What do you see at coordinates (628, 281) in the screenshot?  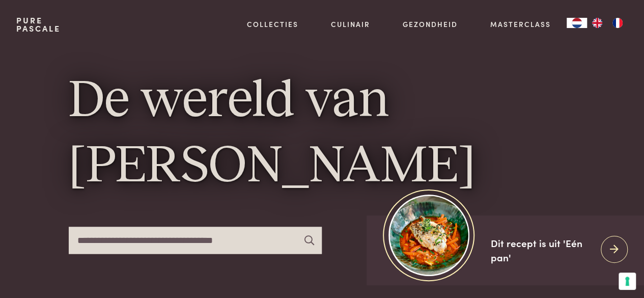 I see `button: Uw voorkeuren voor toestemming voor trackingtechnologieën` at bounding box center [628, 281].